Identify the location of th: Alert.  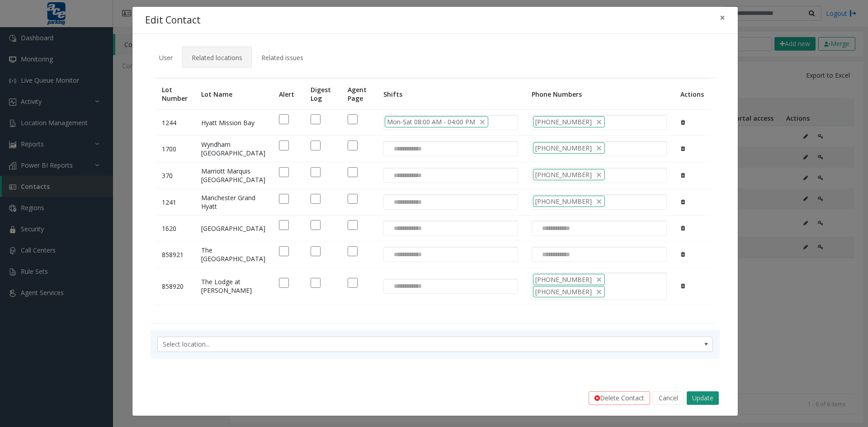
(288, 94).